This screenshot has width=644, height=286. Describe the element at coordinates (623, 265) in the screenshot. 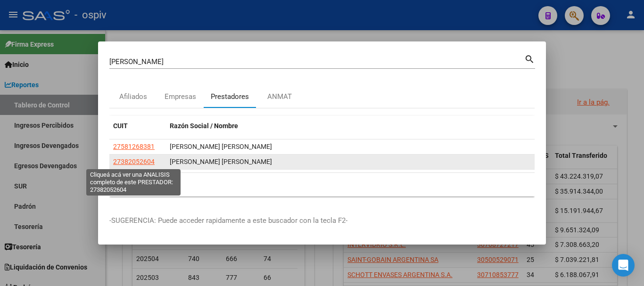

I see `div: Open Intercom Messenger` at that location.